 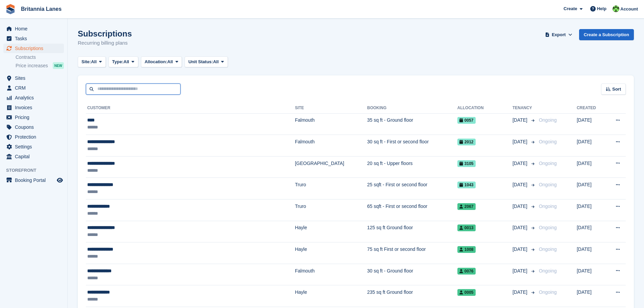 I want to click on span: 0057, so click(x=467, y=120).